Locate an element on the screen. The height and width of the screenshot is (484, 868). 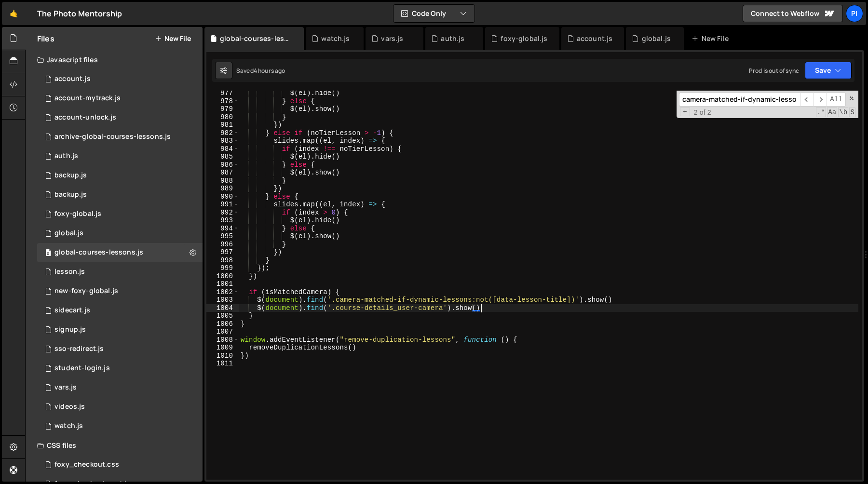
a: Connect to Webflow is located at coordinates (793, 14).